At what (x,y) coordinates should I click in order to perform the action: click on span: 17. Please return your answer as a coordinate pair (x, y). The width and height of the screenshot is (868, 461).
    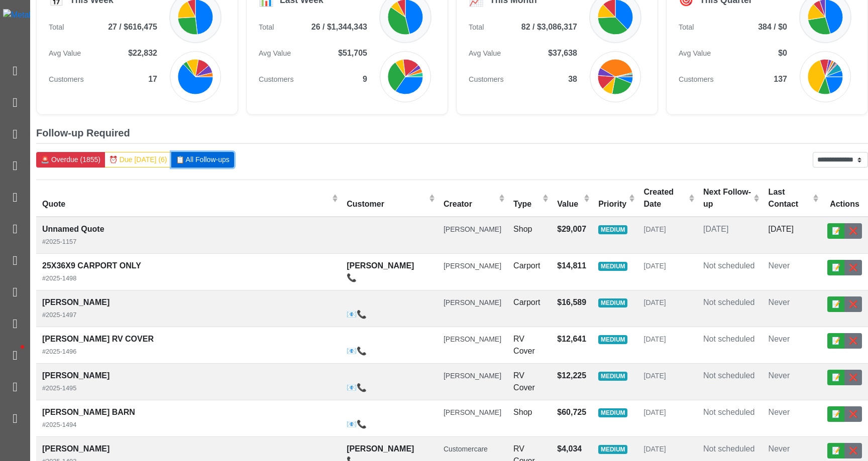
    Looking at the image, I should click on (153, 79).